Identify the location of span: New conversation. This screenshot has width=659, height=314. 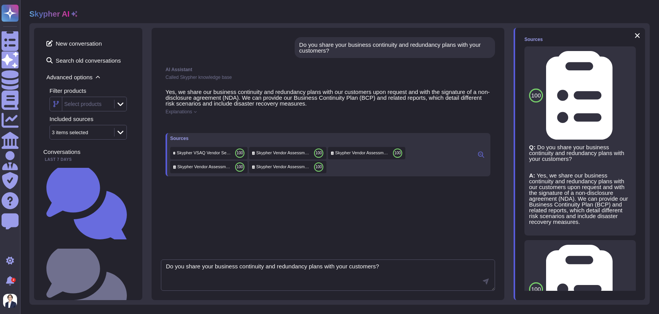
(88, 43).